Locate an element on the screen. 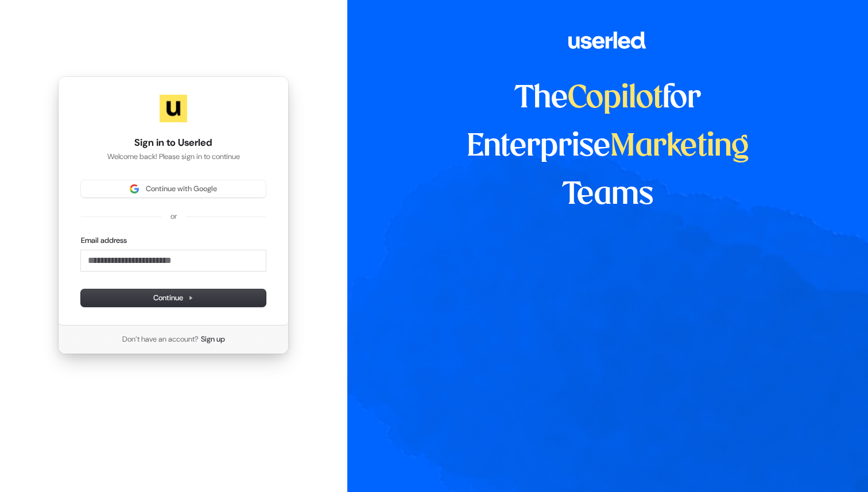 The height and width of the screenshot is (492, 868). button: Sign in with GoogleContinue with Google is located at coordinates (173, 189).